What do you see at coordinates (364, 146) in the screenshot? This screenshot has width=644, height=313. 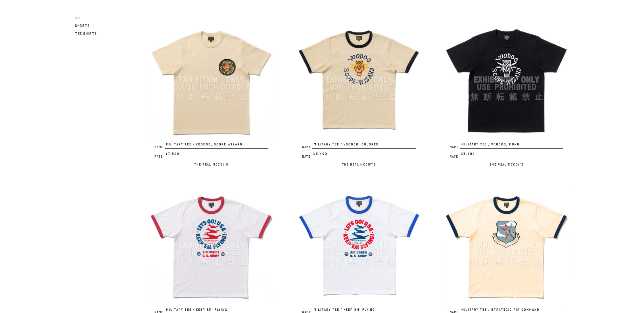 I see `span: MILITARY TEE / VOODOO, COLORED` at bounding box center [364, 146].